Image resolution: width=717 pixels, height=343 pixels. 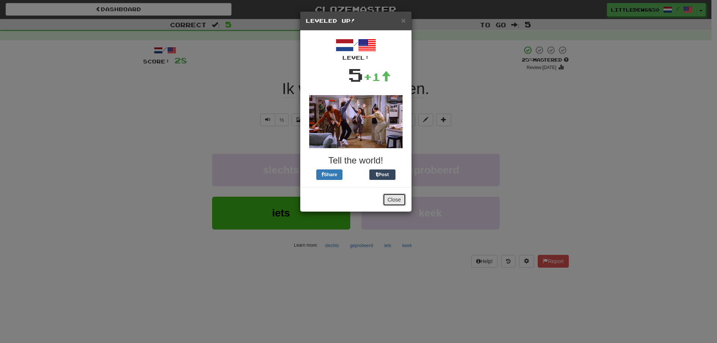 I want to click on h5: Leveled Up!, so click(x=356, y=21).